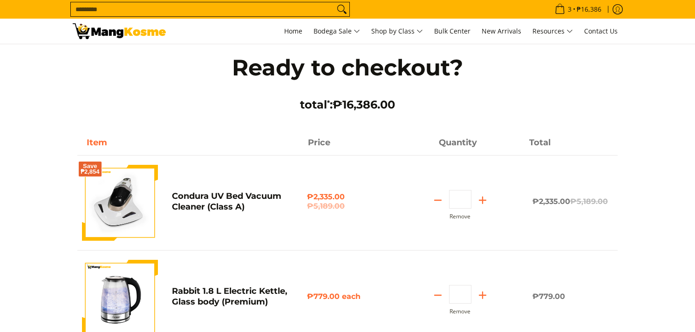 The width and height of the screenshot is (695, 332). I want to click on span: ₱16,386.00, so click(364, 104).